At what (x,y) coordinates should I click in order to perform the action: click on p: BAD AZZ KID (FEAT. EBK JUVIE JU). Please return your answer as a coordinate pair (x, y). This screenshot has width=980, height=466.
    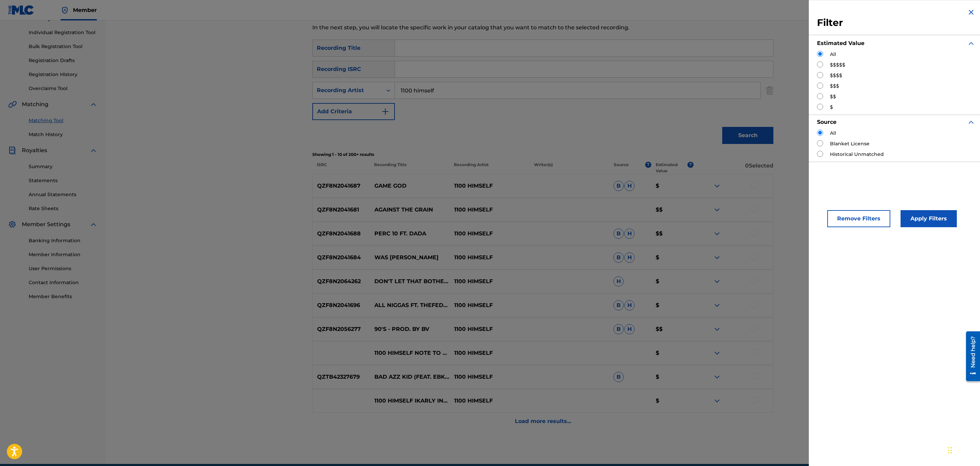
    Looking at the image, I should click on (410, 377).